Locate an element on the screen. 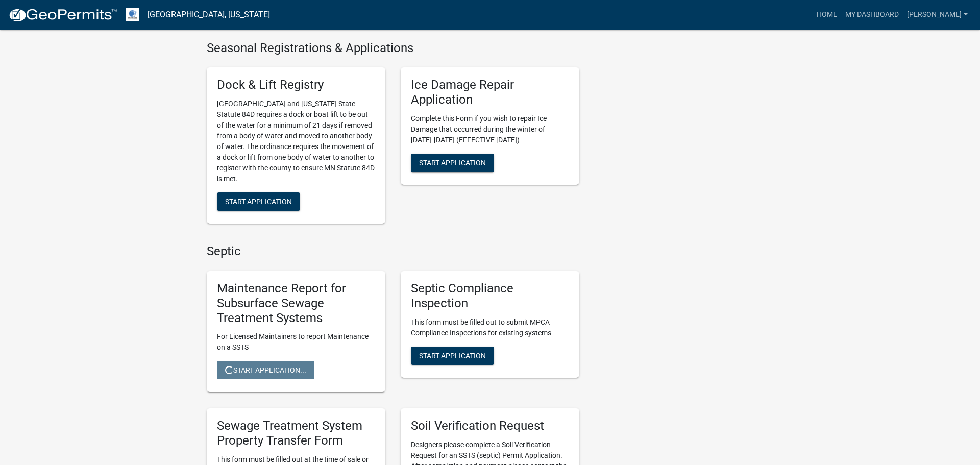 This screenshot has height=465, width=980. h5: Ice Damage Repair Application is located at coordinates (490, 93).